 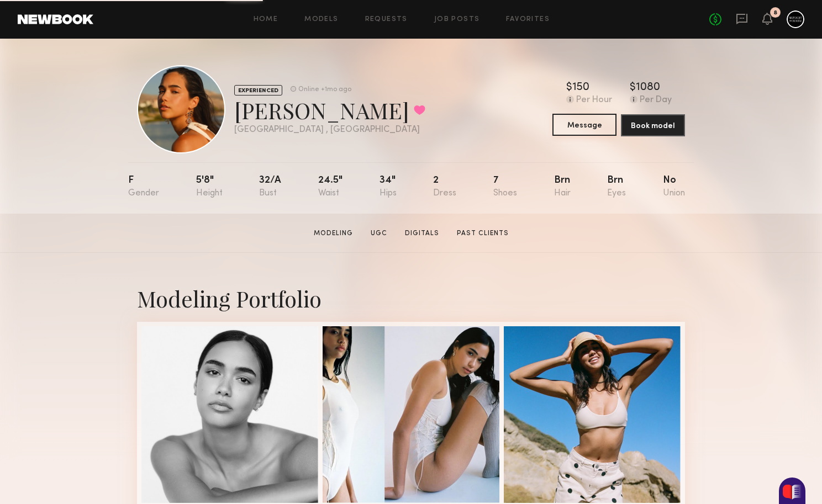 I want to click on div: 150, so click(x=581, y=88).